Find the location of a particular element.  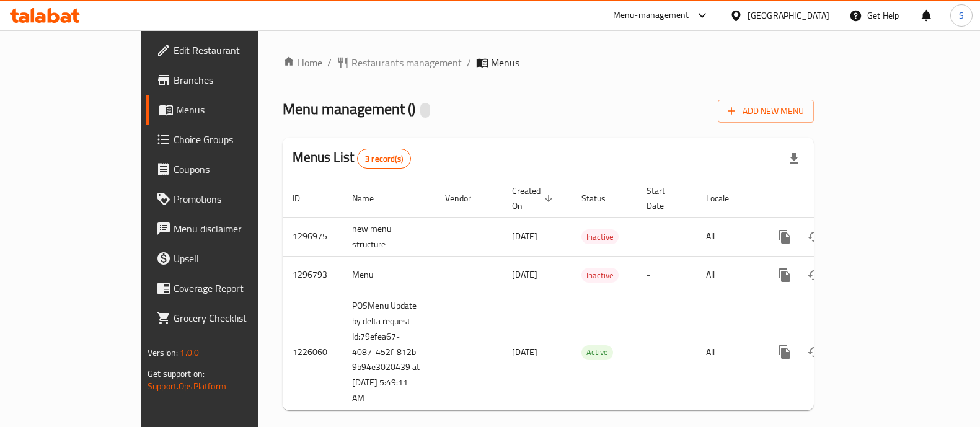

div: Menu-management is located at coordinates (650, 16).